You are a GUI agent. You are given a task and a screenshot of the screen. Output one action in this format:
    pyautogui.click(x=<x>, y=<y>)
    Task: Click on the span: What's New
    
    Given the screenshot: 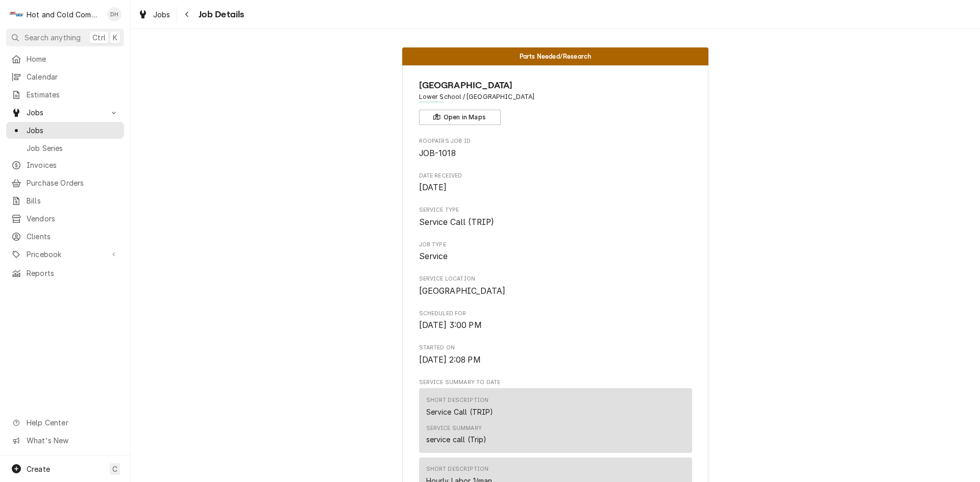 What is the action you would take?
    pyautogui.click(x=72, y=440)
    